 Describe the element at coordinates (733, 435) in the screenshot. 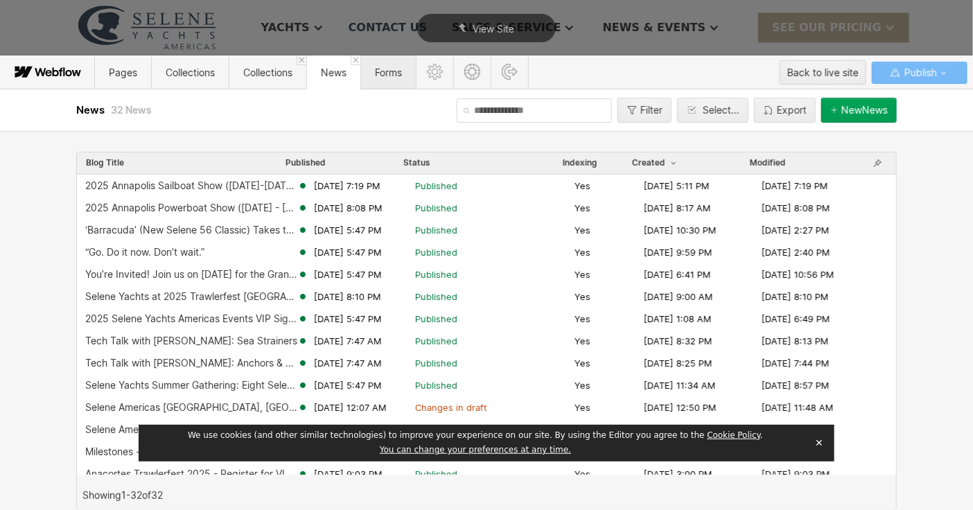

I see `a: Cookie Policy` at that location.